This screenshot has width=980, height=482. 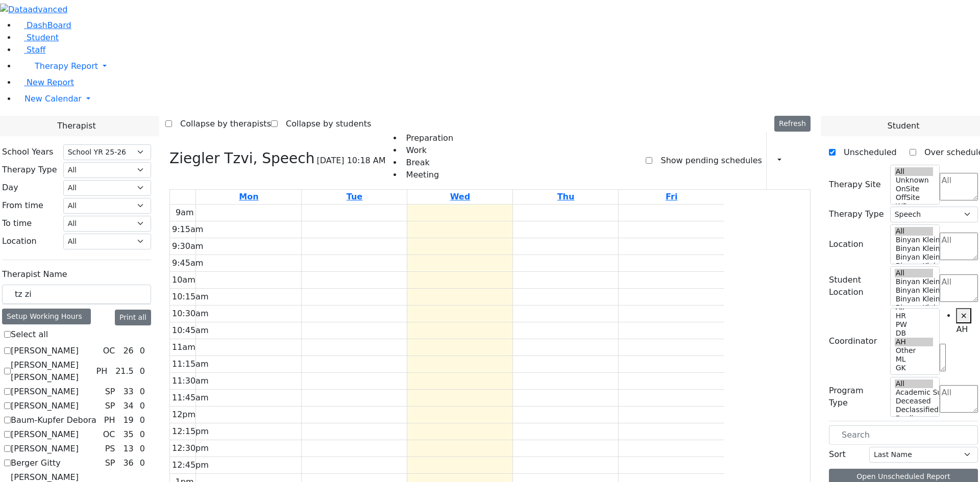 I want to click on label: School Years, so click(x=27, y=152).